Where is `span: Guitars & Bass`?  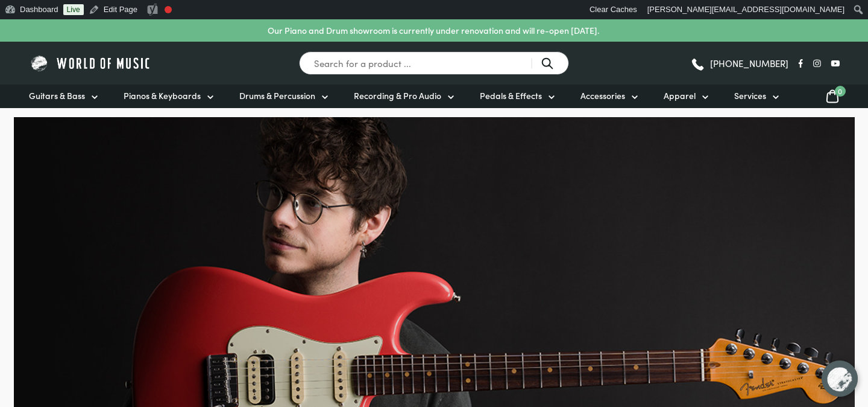
span: Guitars & Bass is located at coordinates (57, 95).